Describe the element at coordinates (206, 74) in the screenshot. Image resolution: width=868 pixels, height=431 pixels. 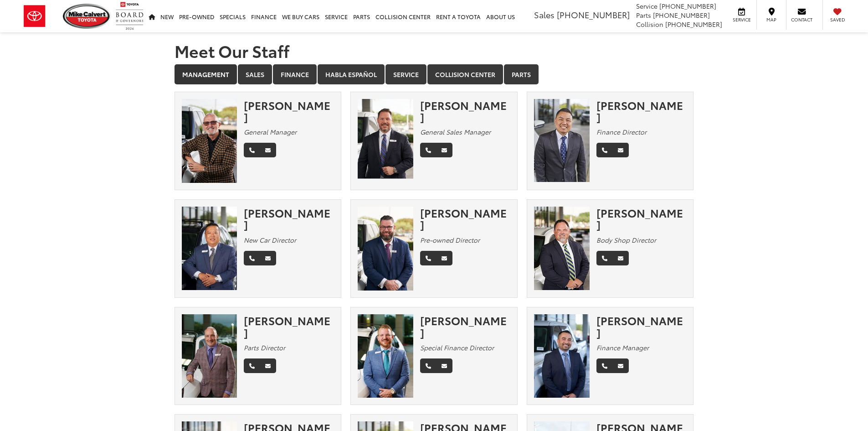
I see `a: Management` at that location.